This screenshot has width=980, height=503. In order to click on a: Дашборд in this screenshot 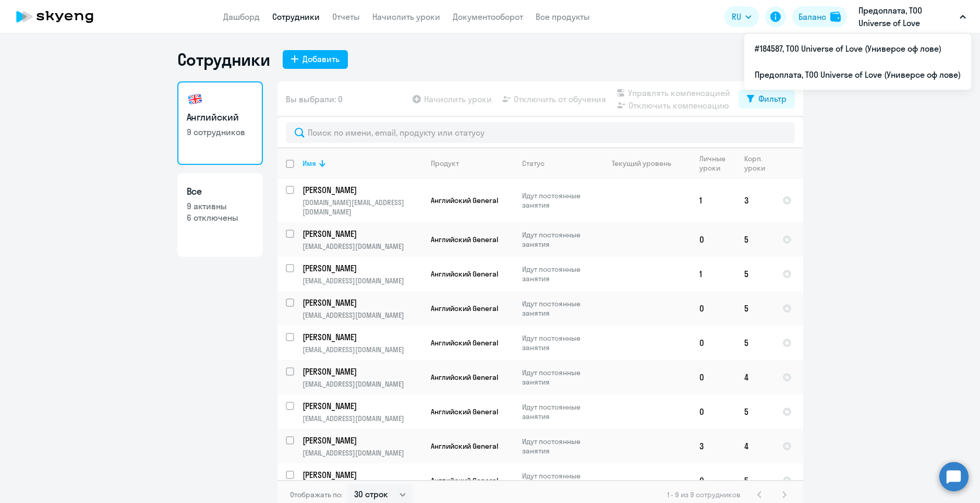, I will do `click(241, 16)`.